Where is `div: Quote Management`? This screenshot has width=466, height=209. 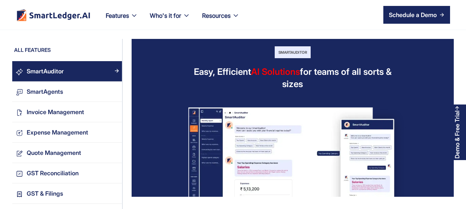 div: Quote Management is located at coordinates (54, 153).